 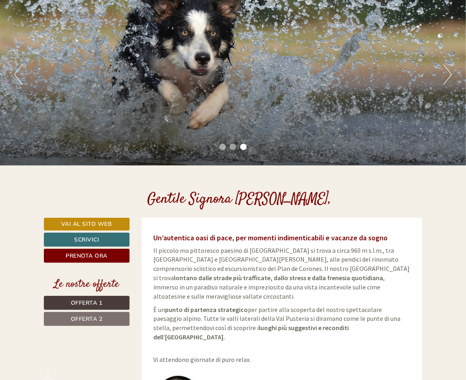 I want to click on button: Previous, so click(x=18, y=75).